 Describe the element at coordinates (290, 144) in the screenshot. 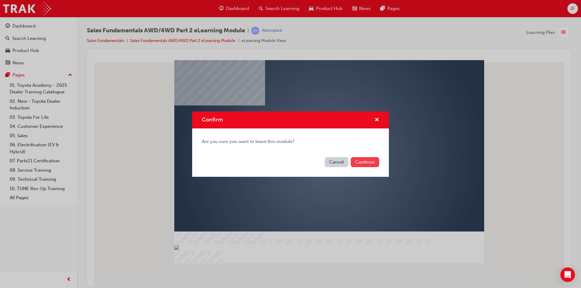

I see `div: Confirm` at that location.